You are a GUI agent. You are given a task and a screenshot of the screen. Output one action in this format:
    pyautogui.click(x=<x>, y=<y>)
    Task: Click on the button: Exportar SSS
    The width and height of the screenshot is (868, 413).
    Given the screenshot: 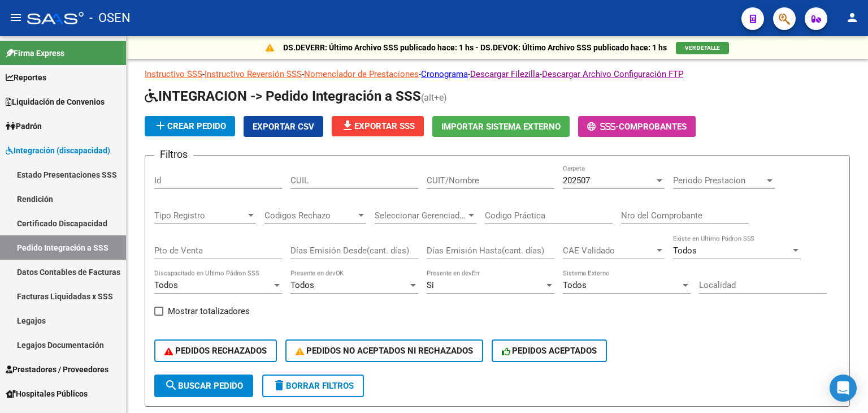 What is the action you would take?
    pyautogui.click(x=378, y=126)
    